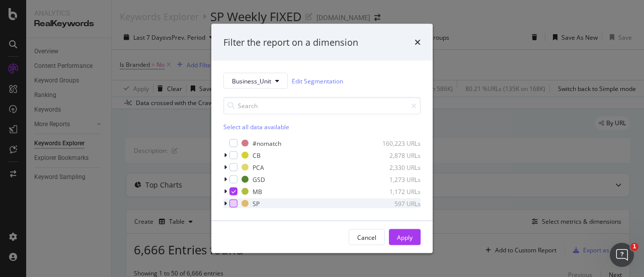  What do you see at coordinates (318, 80) in the screenshot?
I see `a: Edit Segmentation` at bounding box center [318, 80].